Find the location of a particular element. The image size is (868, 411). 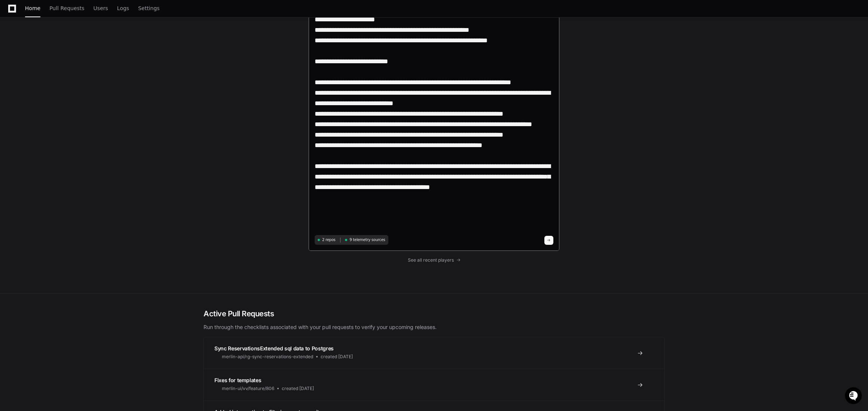

span: Fixes for templates is located at coordinates (238, 380).